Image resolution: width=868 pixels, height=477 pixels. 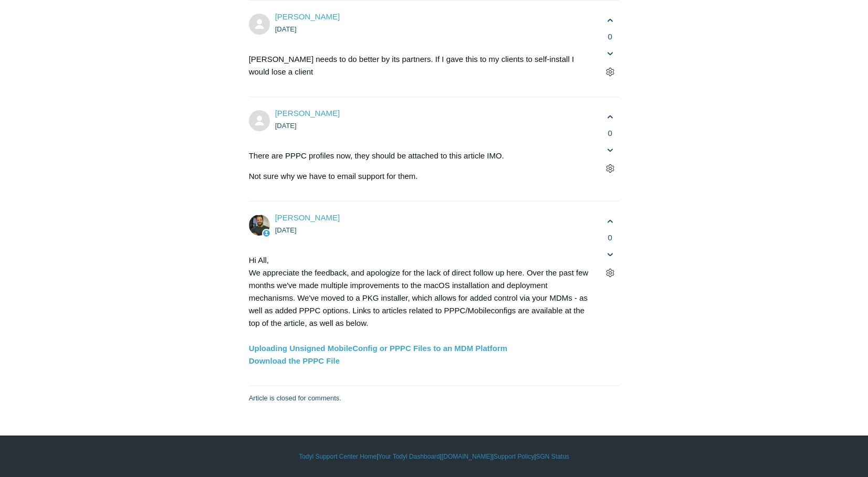 What do you see at coordinates (553, 457) in the screenshot?
I see `a: SGN Status` at bounding box center [553, 457].